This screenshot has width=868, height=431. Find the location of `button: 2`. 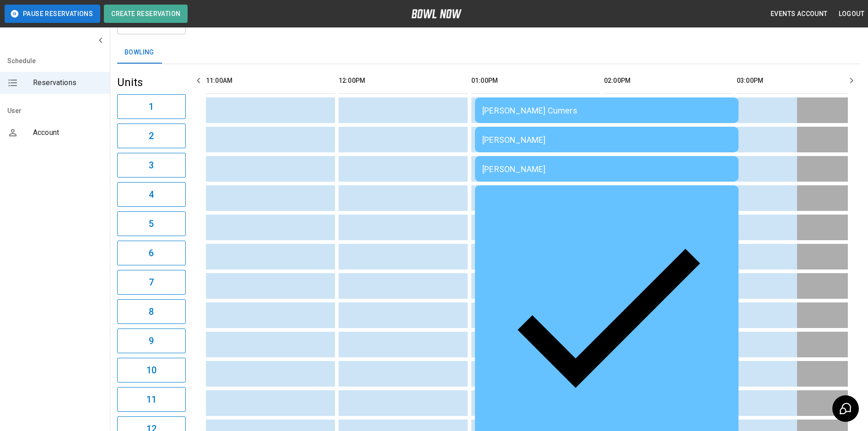

button: 2 is located at coordinates (152, 136).